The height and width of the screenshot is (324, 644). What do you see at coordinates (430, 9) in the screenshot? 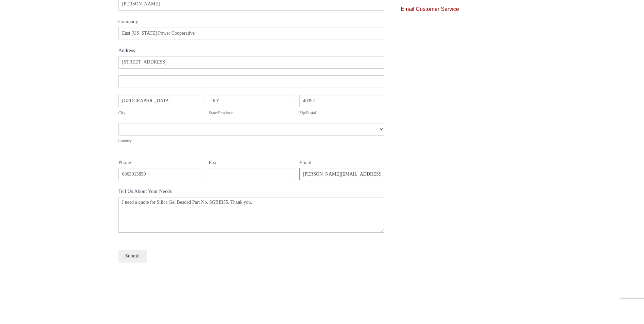
I see `a: Email Customer Service` at bounding box center [430, 9].